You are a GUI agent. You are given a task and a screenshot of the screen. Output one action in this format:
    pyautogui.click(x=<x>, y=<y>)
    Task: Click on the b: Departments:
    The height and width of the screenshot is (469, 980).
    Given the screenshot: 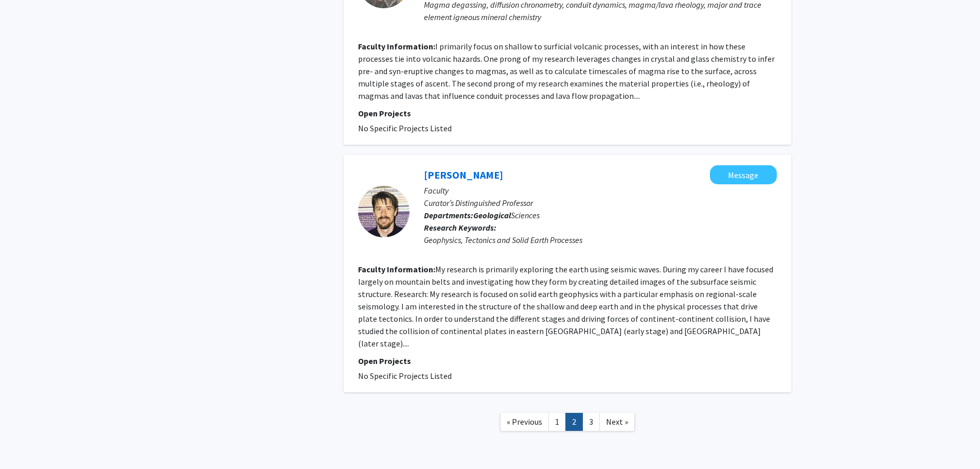 What is the action you would take?
    pyautogui.click(x=448, y=215)
    